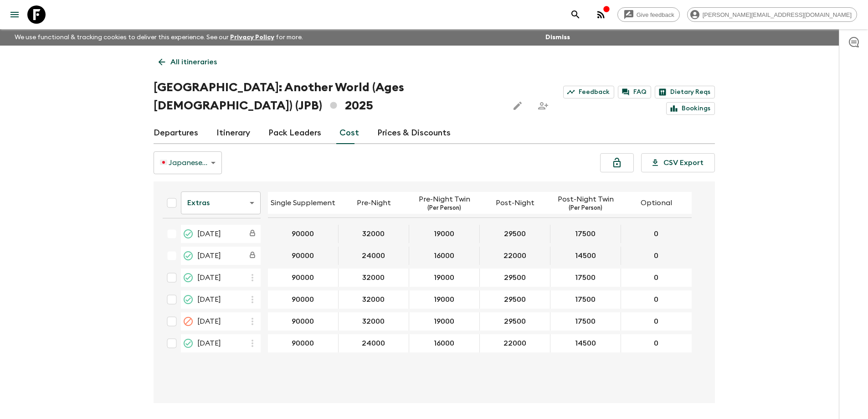 The image size is (868, 419). Describe the element at coordinates (373, 203) in the screenshot. I see `p: Pre-Night` at that location.